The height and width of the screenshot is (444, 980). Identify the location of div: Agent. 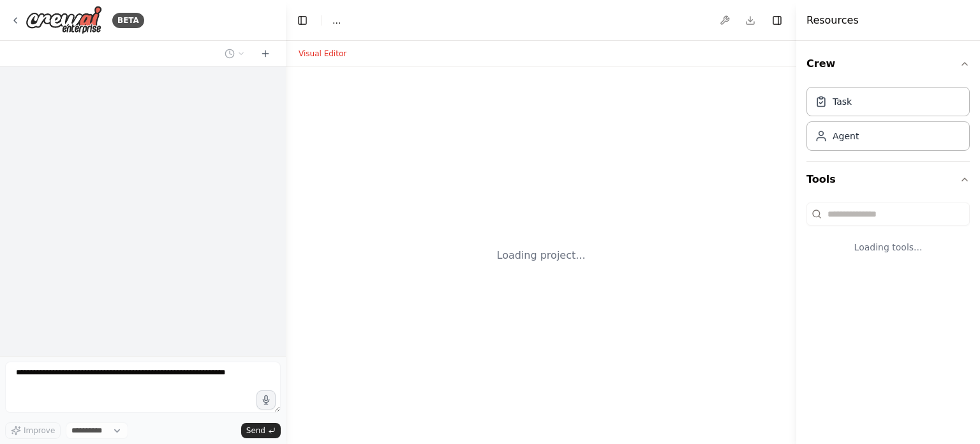
(845, 136).